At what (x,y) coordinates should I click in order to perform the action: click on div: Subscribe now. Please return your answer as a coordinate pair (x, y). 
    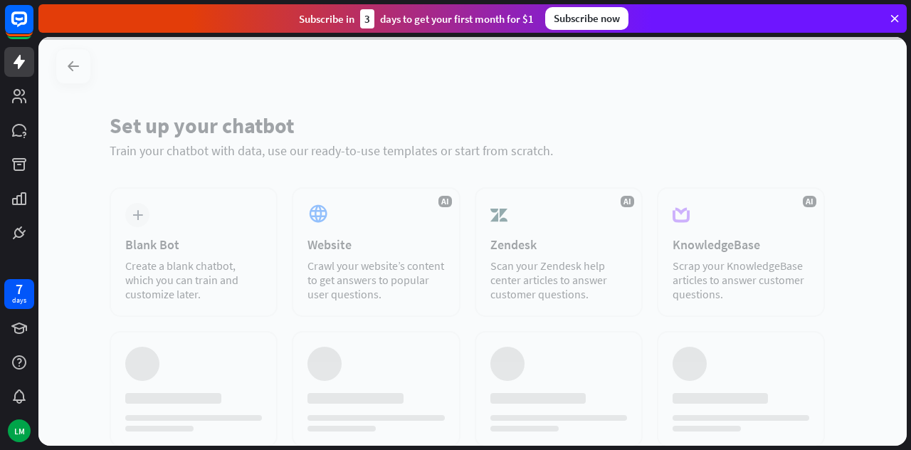
    Looking at the image, I should click on (586, 19).